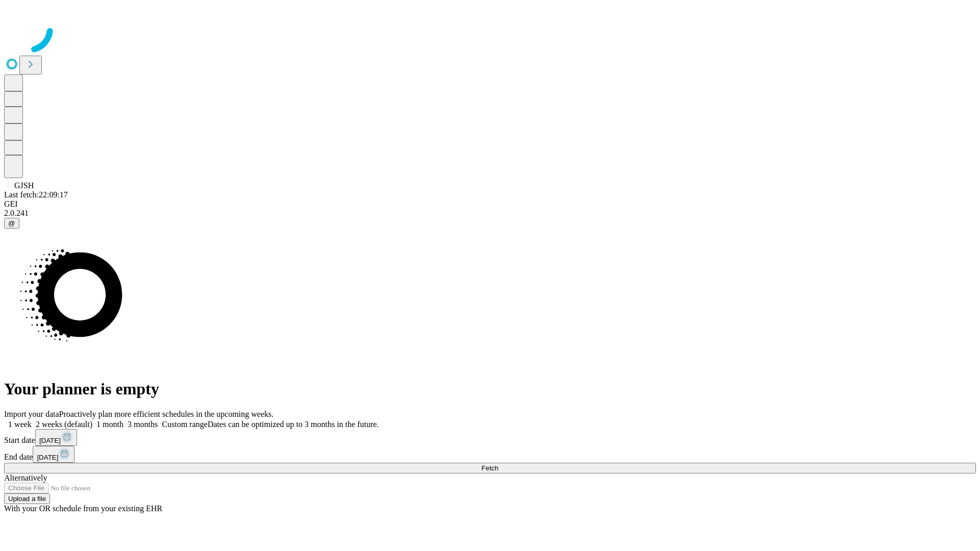  What do you see at coordinates (184, 424) in the screenshot?
I see `span: Custom range` at bounding box center [184, 424].